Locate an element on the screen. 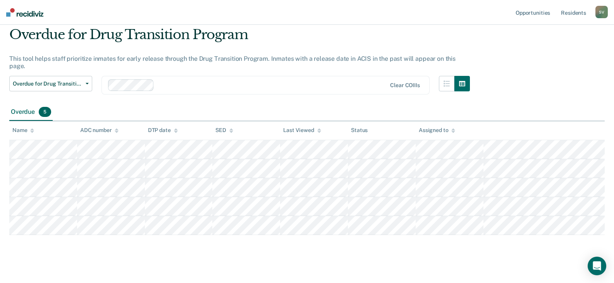 The width and height of the screenshot is (614, 283). div: This tool helps staff prioritize inmates for early release through the Drug Transition Program. I... is located at coordinates (239, 62).